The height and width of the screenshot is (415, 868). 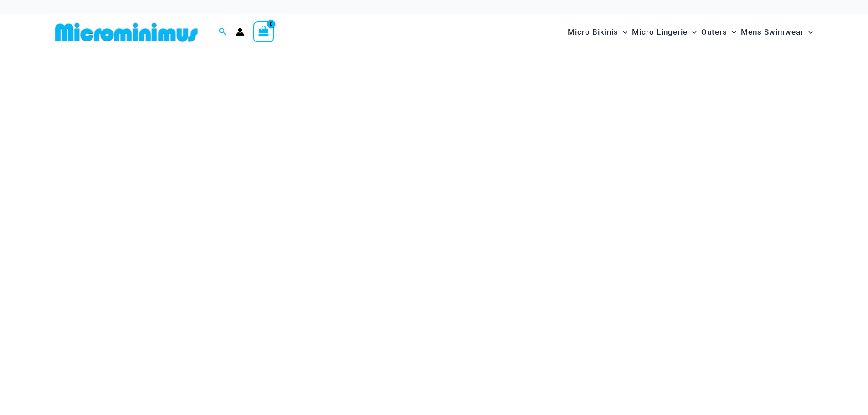 I want to click on nav: Site Navigation, so click(x=690, y=32).